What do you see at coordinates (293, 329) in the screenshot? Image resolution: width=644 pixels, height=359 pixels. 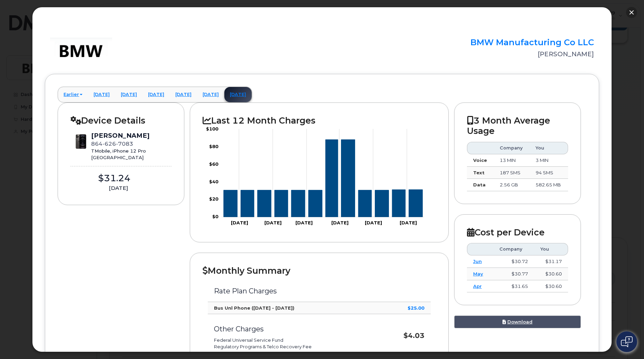 I see `h3: Other Charges` at bounding box center [293, 329].